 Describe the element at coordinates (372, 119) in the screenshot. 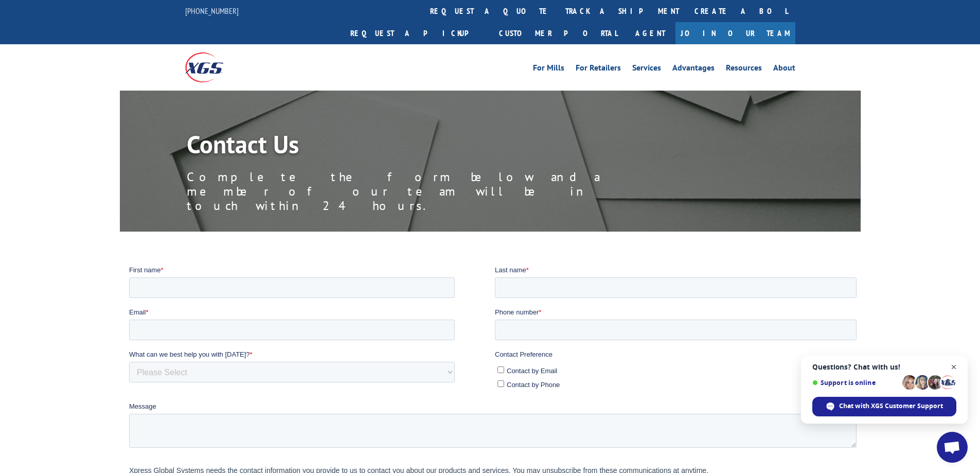

I see `input: Contact by Phone` at that location.